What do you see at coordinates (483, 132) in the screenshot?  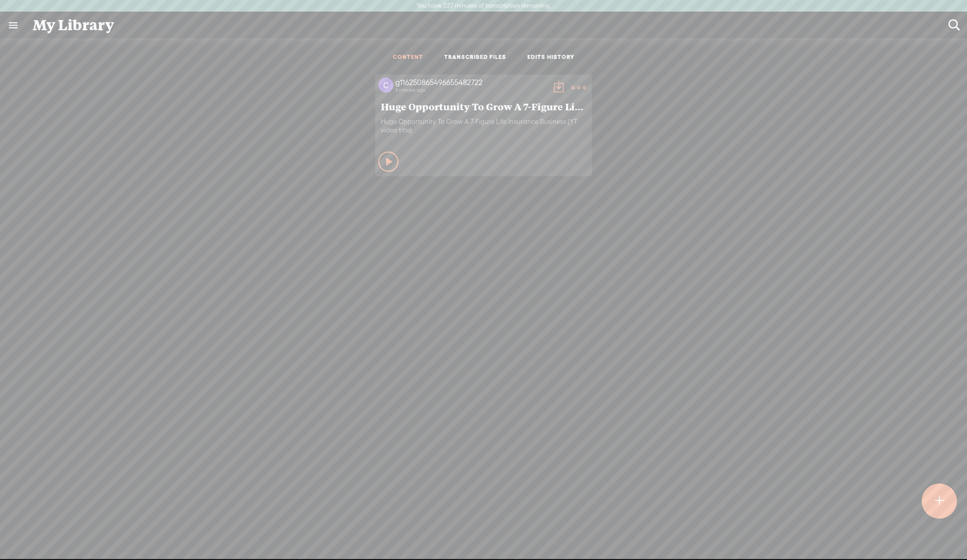 I see `div: Huge Opportunity To Grow A 7-Figure Life Insurance Business (YT video title)` at bounding box center [483, 132].